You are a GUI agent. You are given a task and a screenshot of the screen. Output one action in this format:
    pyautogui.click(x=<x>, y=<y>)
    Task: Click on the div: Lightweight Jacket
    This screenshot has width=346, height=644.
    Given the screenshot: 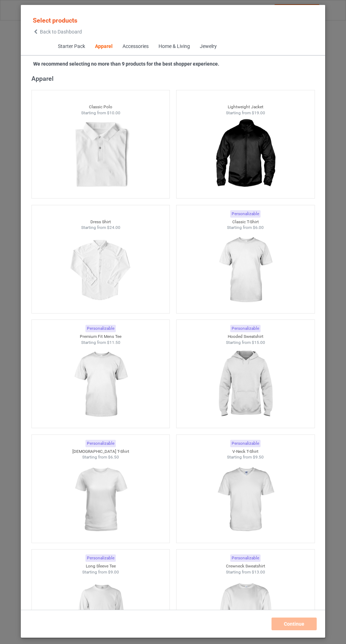 What is the action you would take?
    pyautogui.click(x=246, y=107)
    